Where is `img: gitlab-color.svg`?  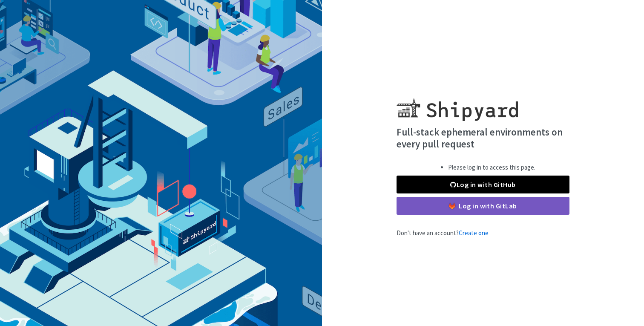
img: gitlab-color.svg is located at coordinates (453, 205).